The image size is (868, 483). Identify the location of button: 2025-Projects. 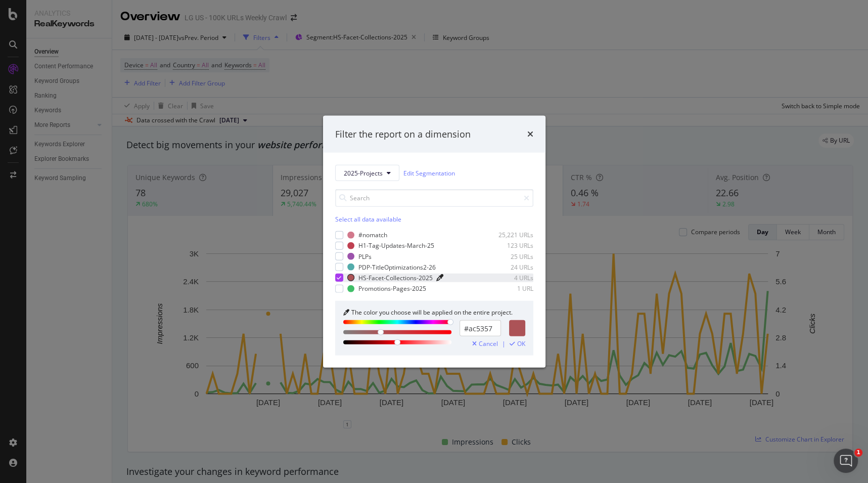
(367, 173).